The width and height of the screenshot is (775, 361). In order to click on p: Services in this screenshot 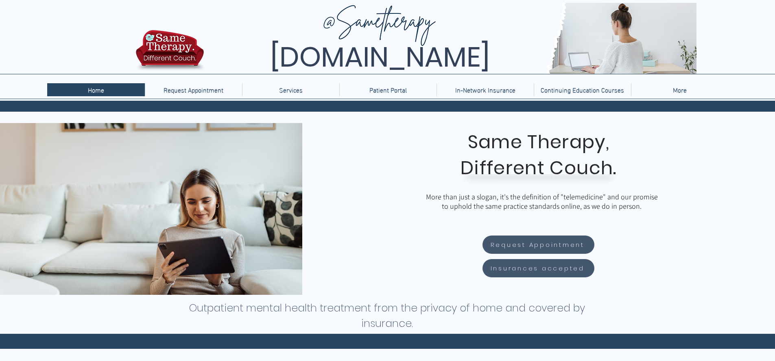, I will do `click(291, 90)`.